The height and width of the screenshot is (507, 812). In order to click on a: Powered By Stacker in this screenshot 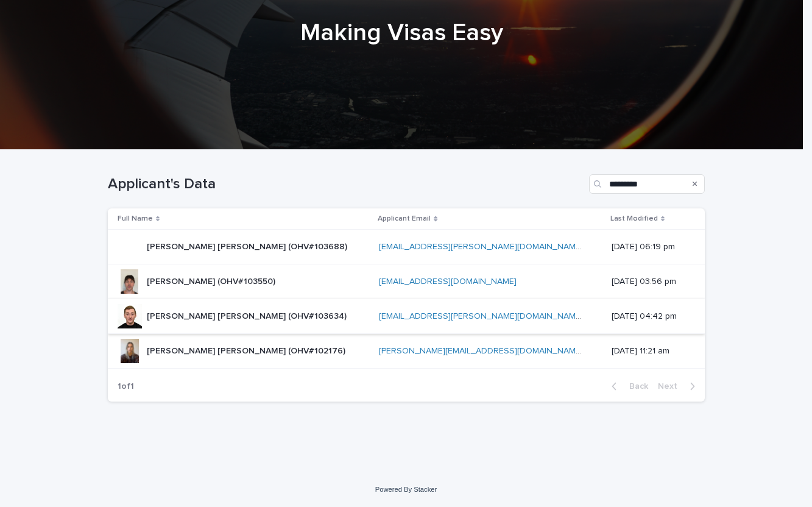, I will do `click(406, 489)`.